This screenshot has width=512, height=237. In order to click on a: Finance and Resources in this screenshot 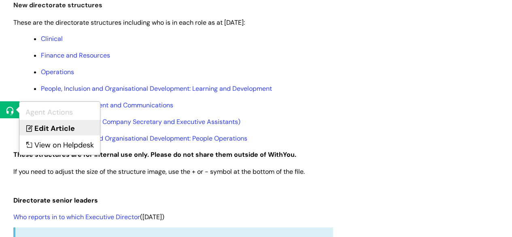, I will do `click(75, 55)`.